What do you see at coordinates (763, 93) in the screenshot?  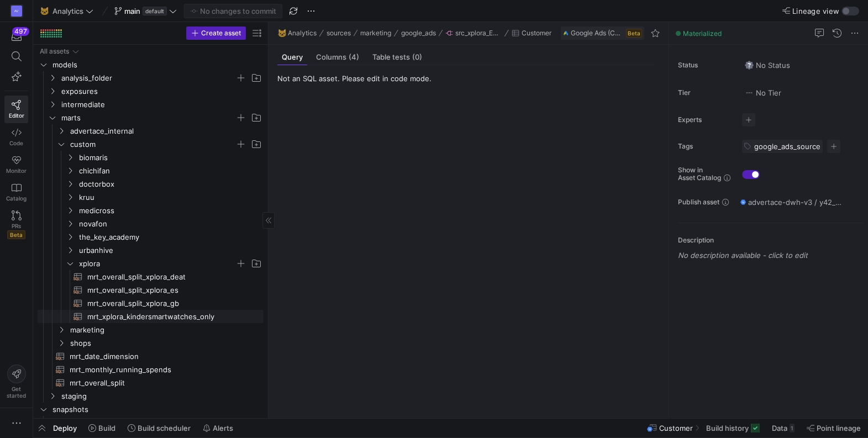 I see `button: No tierNo Tier` at bounding box center [763, 93].